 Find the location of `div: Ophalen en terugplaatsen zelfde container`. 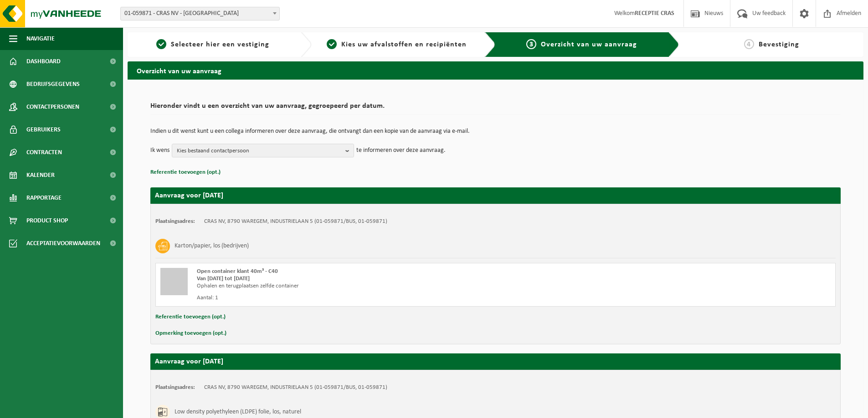

div: Ophalen en terugplaatsen zelfde container is located at coordinates (364, 286).